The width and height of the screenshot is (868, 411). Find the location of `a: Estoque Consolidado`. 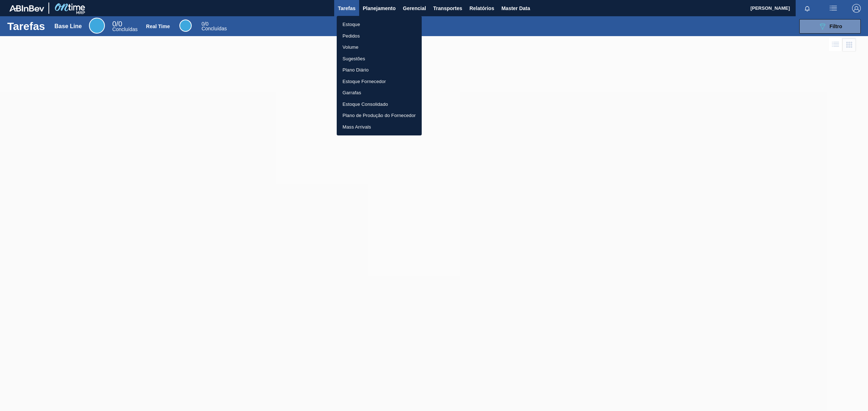

a: Estoque Consolidado is located at coordinates (379, 104).